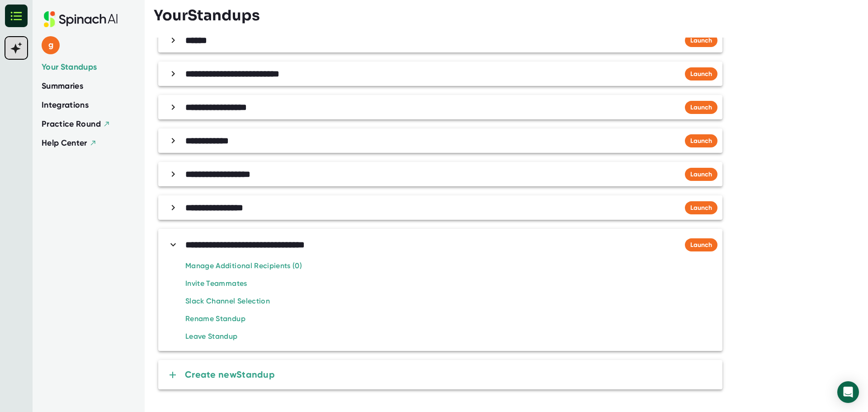 Image resolution: width=868 pixels, height=412 pixels. What do you see at coordinates (227, 301) in the screenshot?
I see `span: Slack Channel Selection` at bounding box center [227, 301].